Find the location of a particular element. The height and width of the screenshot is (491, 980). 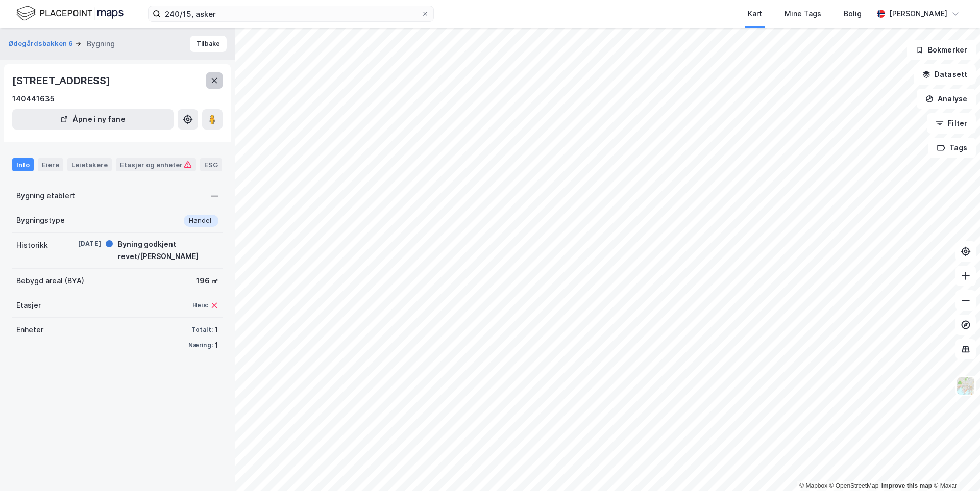

img: logo.f888ab2527a4732fd821a326f86c7f29.svg is located at coordinates (70, 13).